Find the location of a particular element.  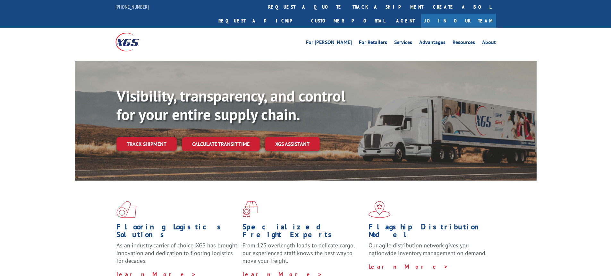

b: Visibility, transparency, and control for your entire supply chain. is located at coordinates (231, 105).